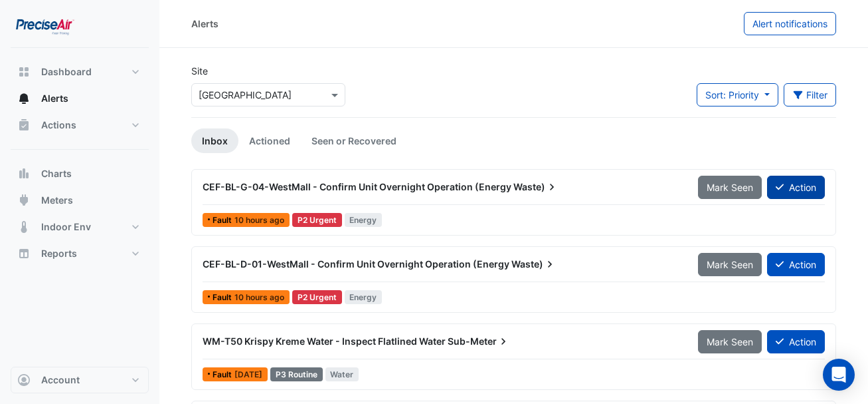  I want to click on button: Indoor Env, so click(79, 226).